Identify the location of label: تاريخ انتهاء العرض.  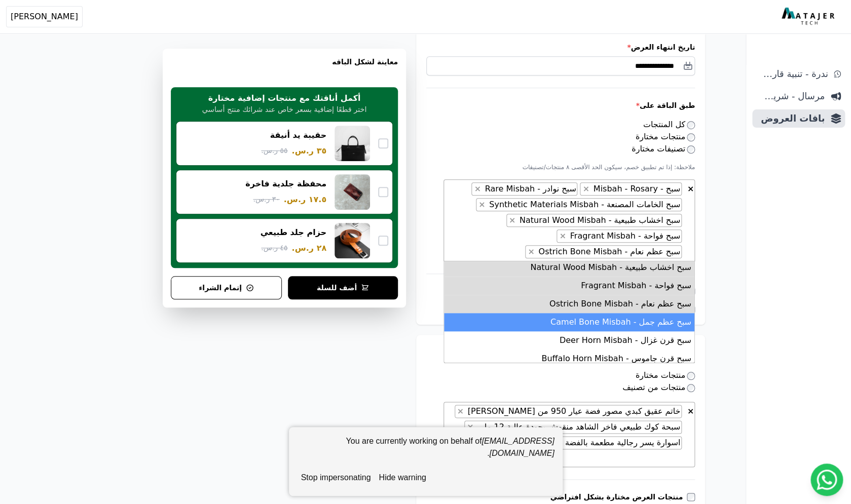
(561, 47).